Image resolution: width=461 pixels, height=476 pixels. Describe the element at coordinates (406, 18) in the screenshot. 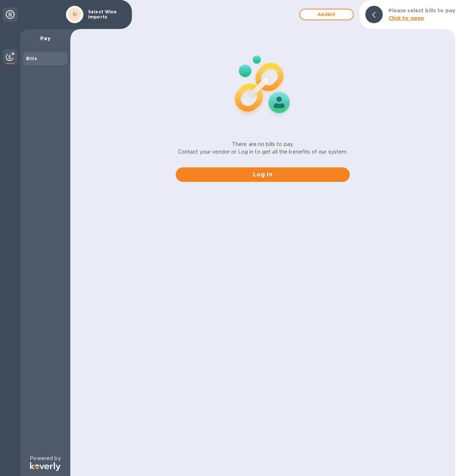

I see `b: Click to open` at that location.